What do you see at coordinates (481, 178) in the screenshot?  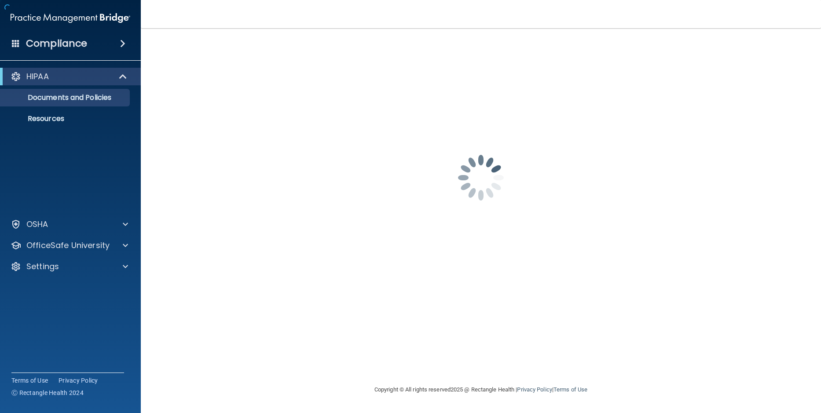 I see `img: spinner.e123f6fc.gif` at bounding box center [481, 178].